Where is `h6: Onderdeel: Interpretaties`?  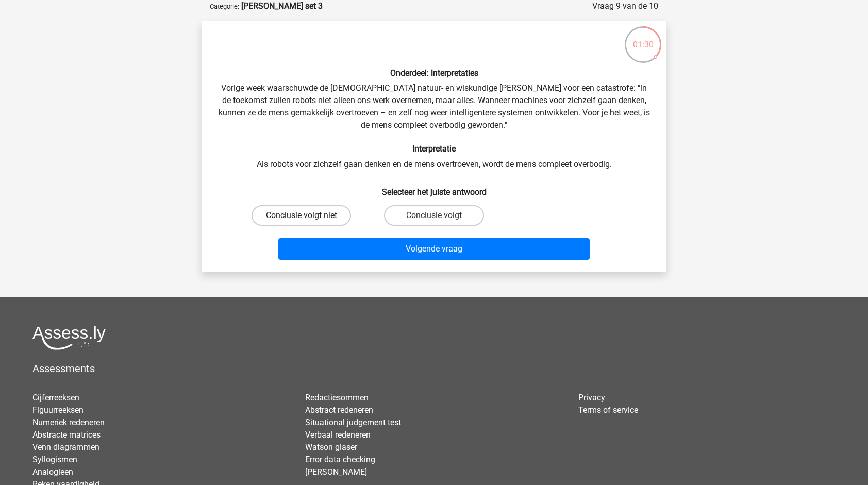 h6: Onderdeel: Interpretaties is located at coordinates (434, 73).